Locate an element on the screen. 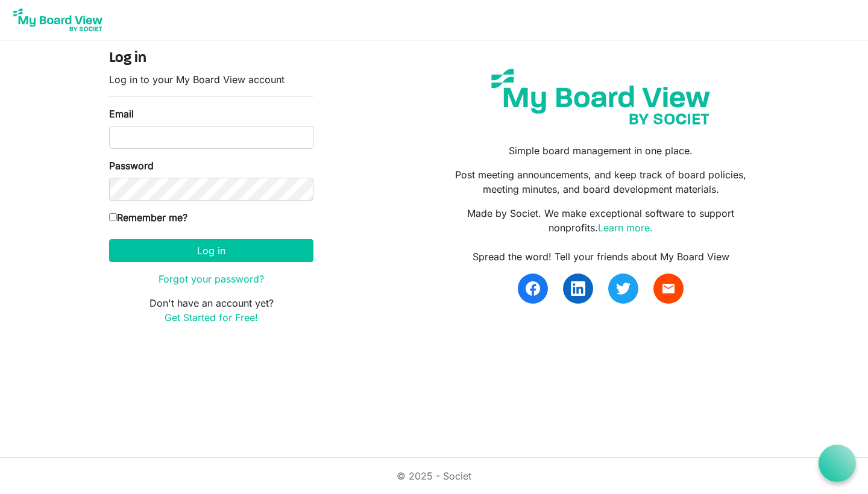  a: email is located at coordinates (668, 288).